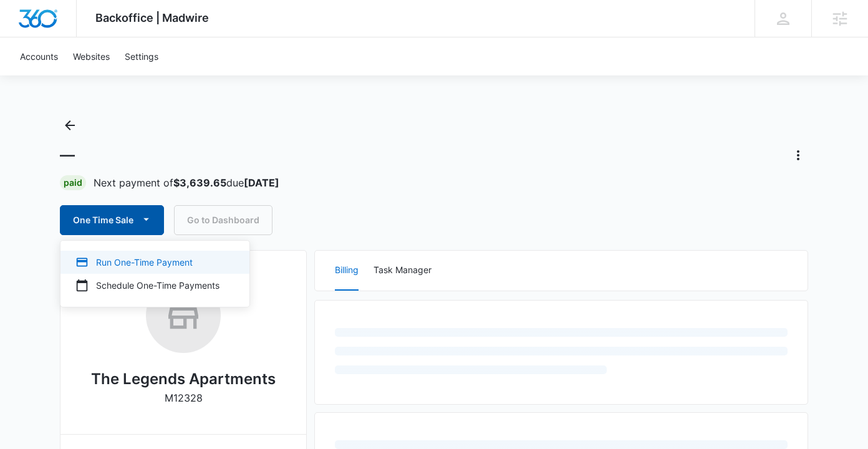 The height and width of the screenshot is (449, 868). What do you see at coordinates (142, 56) in the screenshot?
I see `a: Settings` at bounding box center [142, 56].